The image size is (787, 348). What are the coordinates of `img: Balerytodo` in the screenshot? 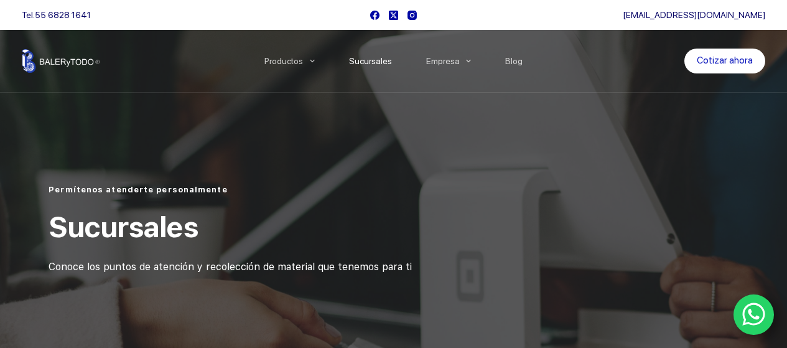 It's located at (60, 61).